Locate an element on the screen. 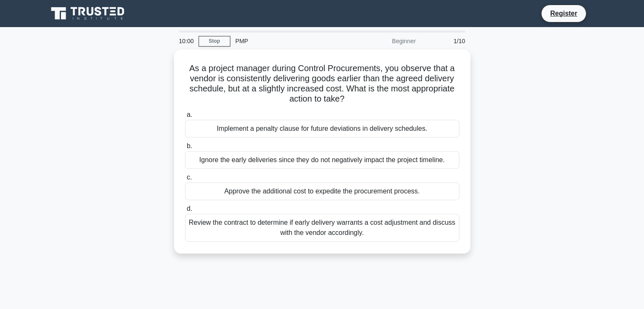  a: Register is located at coordinates (564, 13).